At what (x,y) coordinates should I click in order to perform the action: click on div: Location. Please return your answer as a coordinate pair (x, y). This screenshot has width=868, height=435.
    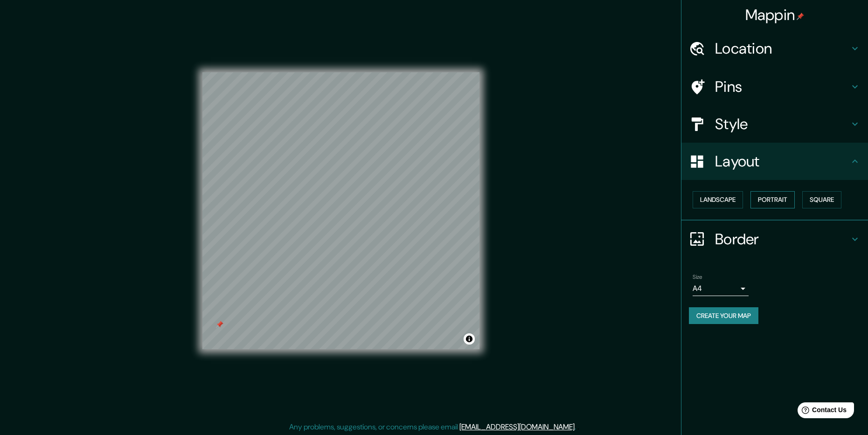
    Looking at the image, I should click on (775, 49).